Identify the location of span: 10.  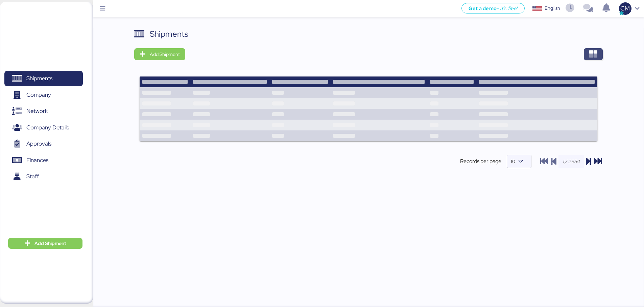
(513, 162).